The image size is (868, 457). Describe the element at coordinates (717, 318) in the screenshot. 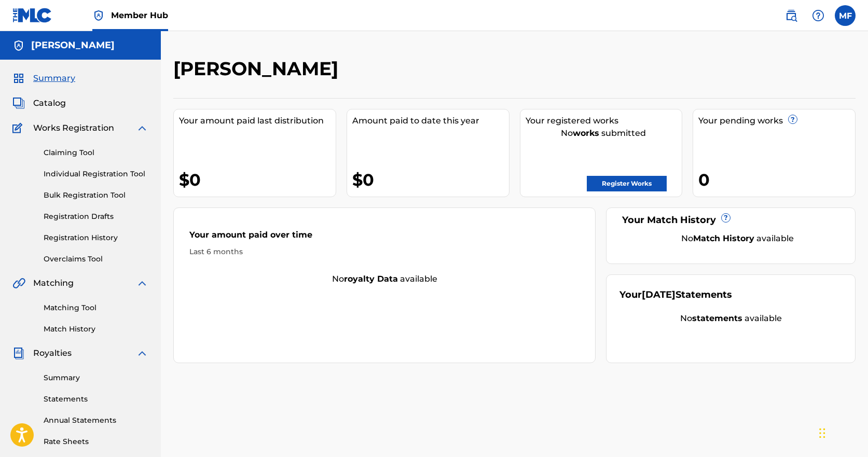

I see `strong: statements` at that location.